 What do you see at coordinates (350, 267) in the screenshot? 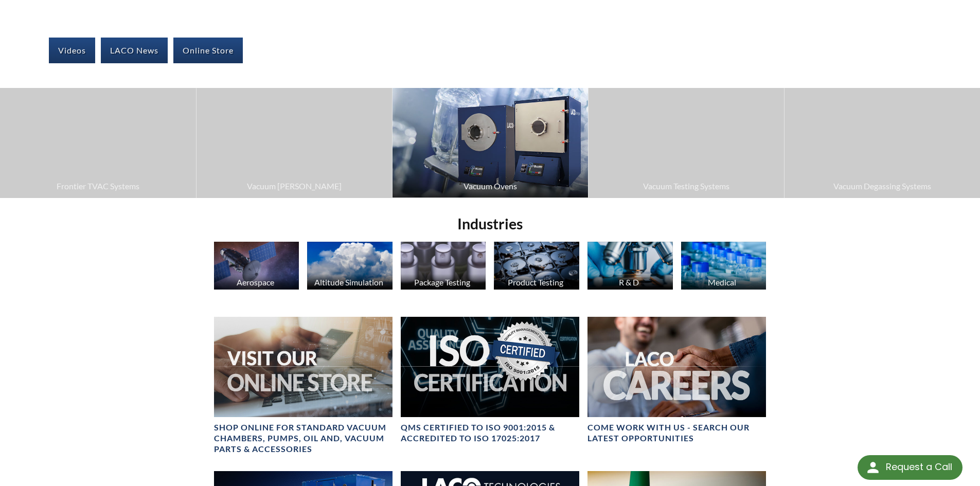
I see `a: Altitude Simulation Altitude Simulation, Clouds` at bounding box center [350, 267].